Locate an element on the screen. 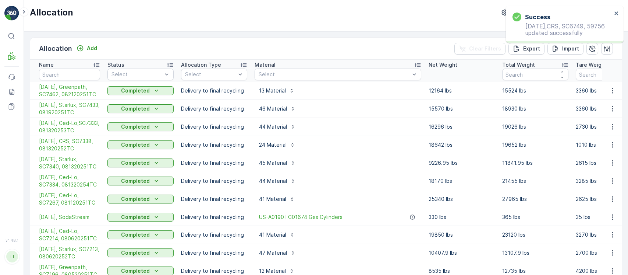  button: Import is located at coordinates (566, 49).